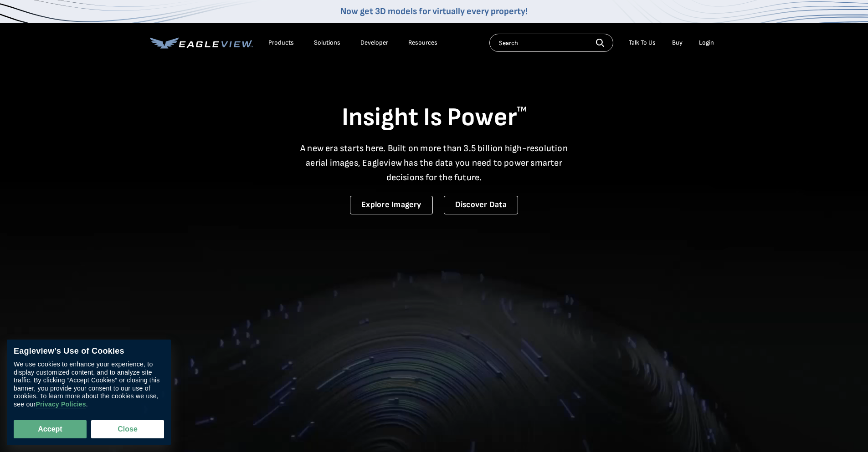  I want to click on div: We use cookies to enhance your experience, to display customized content, and to analyze site tra..., so click(88, 385).